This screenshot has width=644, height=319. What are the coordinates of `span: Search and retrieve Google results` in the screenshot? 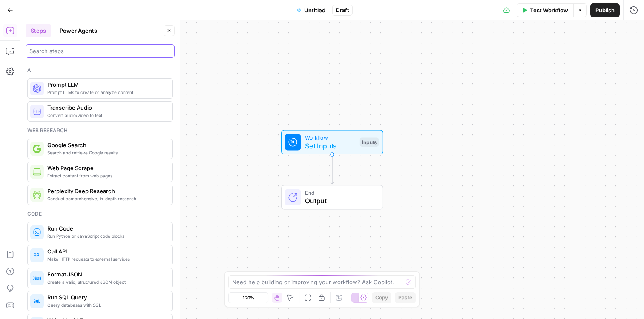 It's located at (107, 153).